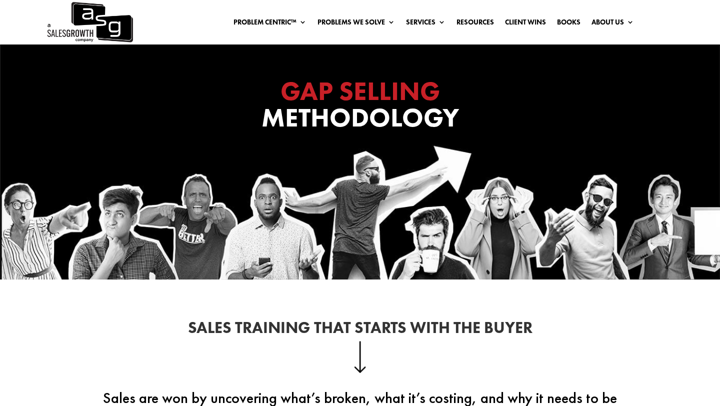 The width and height of the screenshot is (720, 406). What do you see at coordinates (360, 107) in the screenshot?
I see `h1: Methodology` at bounding box center [360, 107].